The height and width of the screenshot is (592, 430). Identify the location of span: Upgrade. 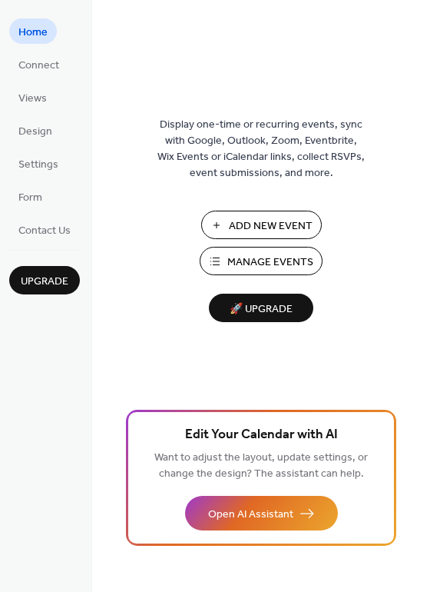
(45, 281).